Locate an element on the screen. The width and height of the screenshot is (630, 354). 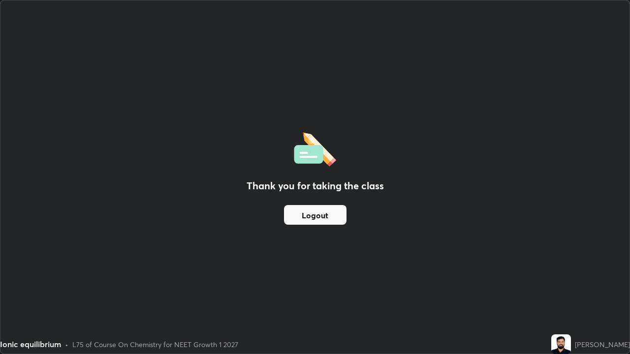
div: L75 of Course On Chemistry for NEET Growth 1 2027 is located at coordinates (155, 344).